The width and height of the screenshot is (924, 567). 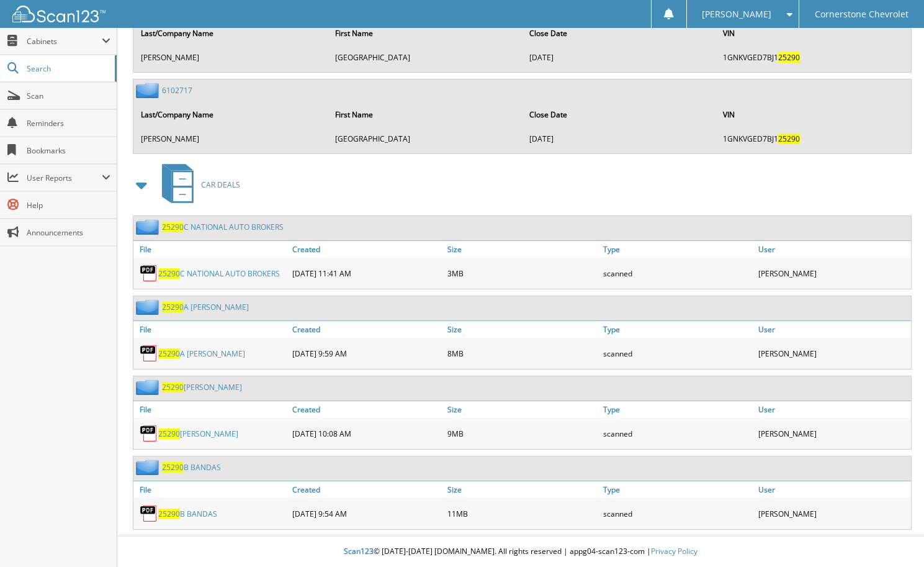 I want to click on a: CAR DEALS, so click(x=197, y=184).